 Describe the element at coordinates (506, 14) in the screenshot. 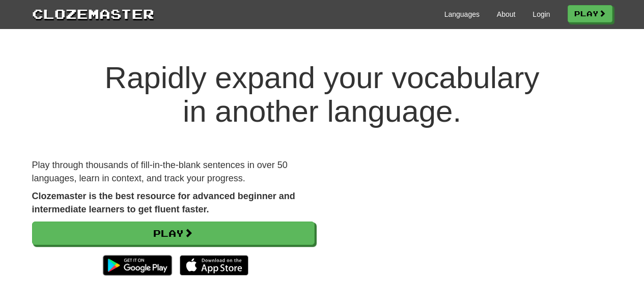

I see `a: About` at that location.